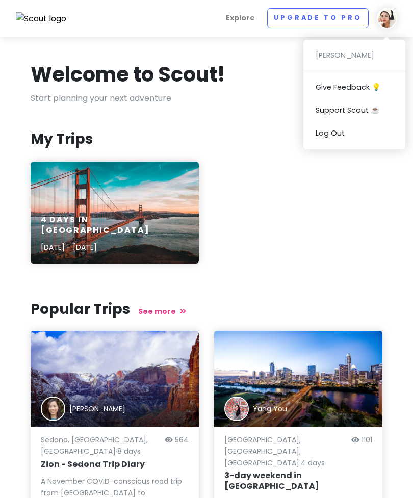 This screenshot has width=413, height=498. Describe the element at coordinates (162, 312) in the screenshot. I see `a: See more` at that location.